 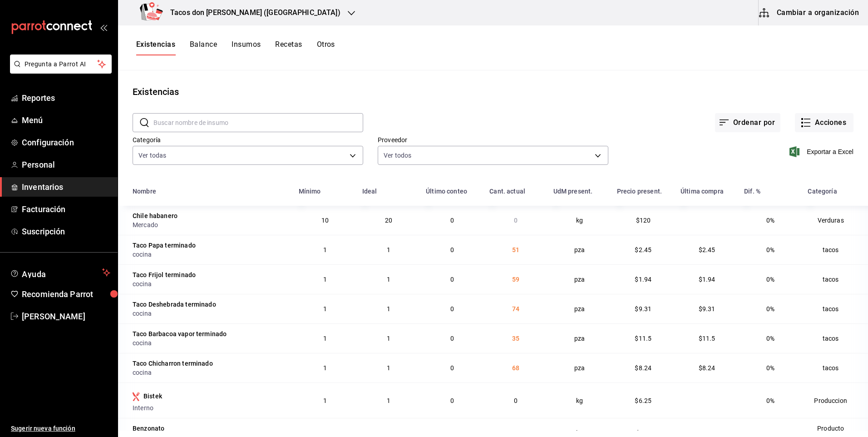 What do you see at coordinates (446, 191) in the screenshot?
I see `div: Último conteo` at bounding box center [446, 191].